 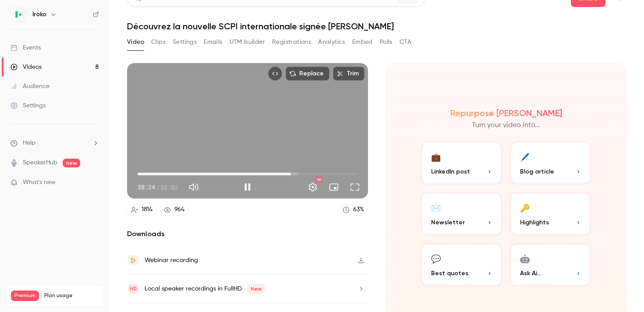 I want to click on button: 🤖Ask Ai..., so click(x=550, y=265).